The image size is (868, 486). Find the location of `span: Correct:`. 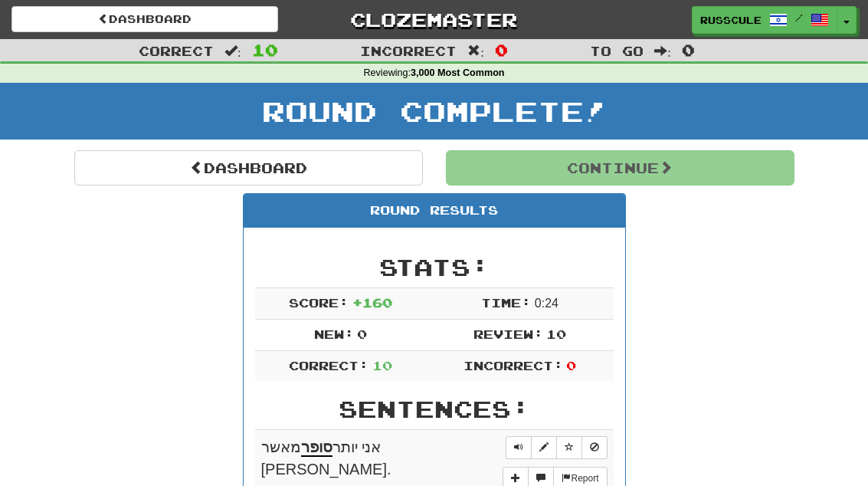

span: Correct: is located at coordinates (329, 365).